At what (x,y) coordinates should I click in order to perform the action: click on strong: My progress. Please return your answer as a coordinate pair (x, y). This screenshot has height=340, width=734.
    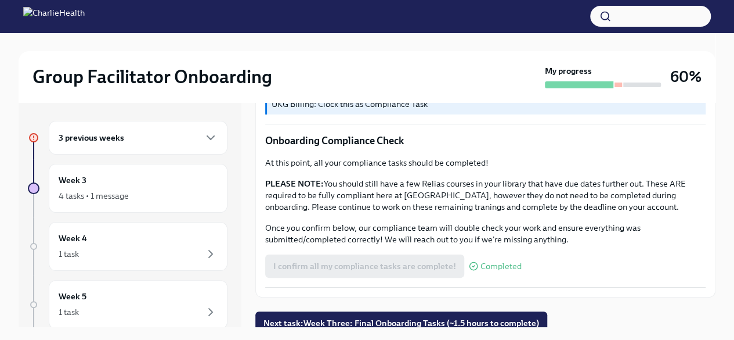
    Looking at the image, I should click on (568, 71).